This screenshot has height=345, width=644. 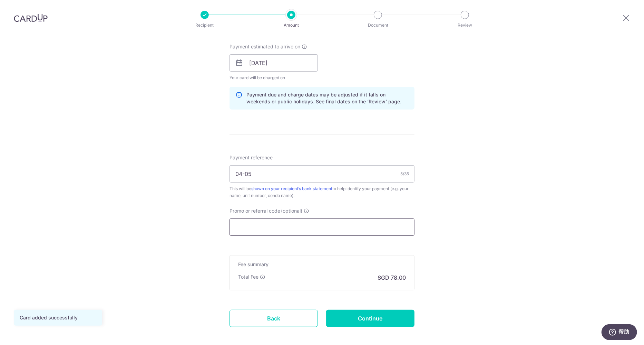 I want to click on span: Your card will be charged on, so click(x=274, y=78).